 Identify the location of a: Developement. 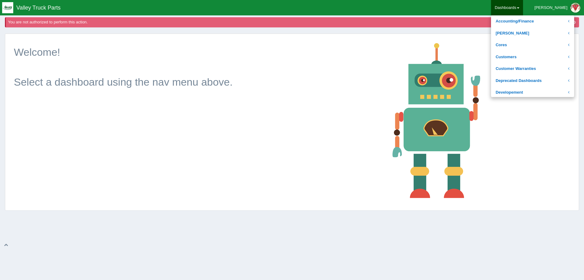
(532, 92).